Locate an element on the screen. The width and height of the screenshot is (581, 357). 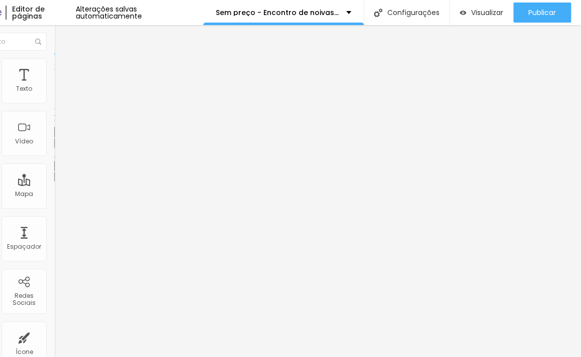
button: Publicar is located at coordinates (542, 13).